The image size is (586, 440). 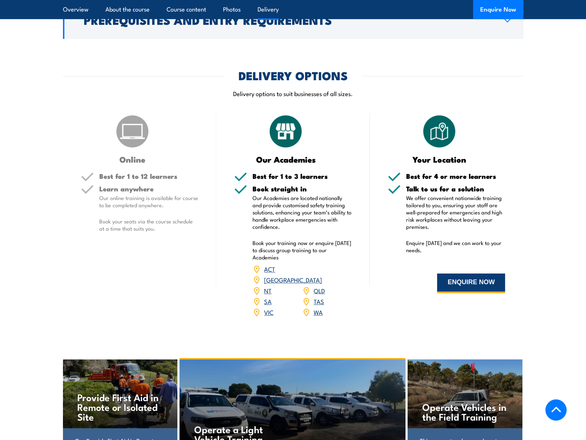 I want to click on h3: Online, so click(x=132, y=159).